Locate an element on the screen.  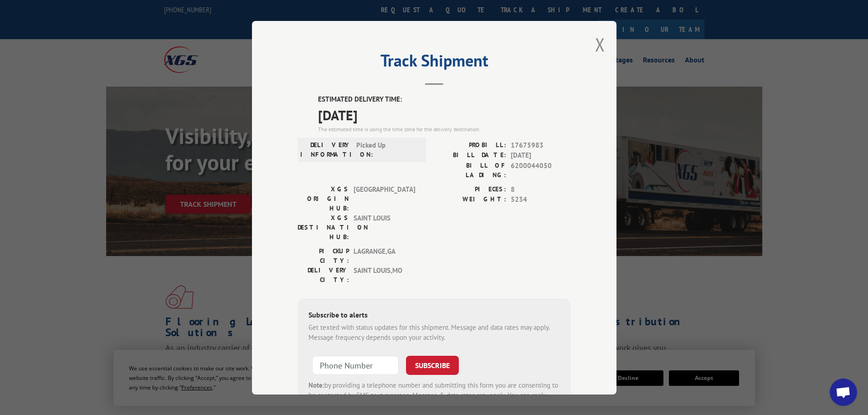
span: 8 is located at coordinates (541, 189).